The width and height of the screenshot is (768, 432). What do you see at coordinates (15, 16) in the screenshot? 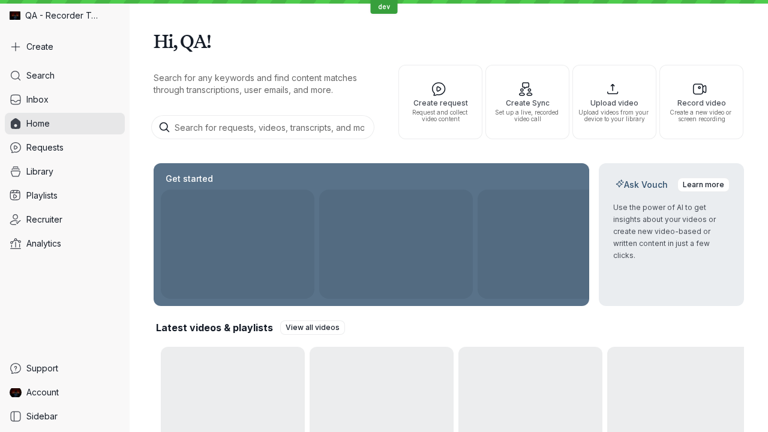
I see `img: QA - Recorder Testing avatar` at bounding box center [15, 16].